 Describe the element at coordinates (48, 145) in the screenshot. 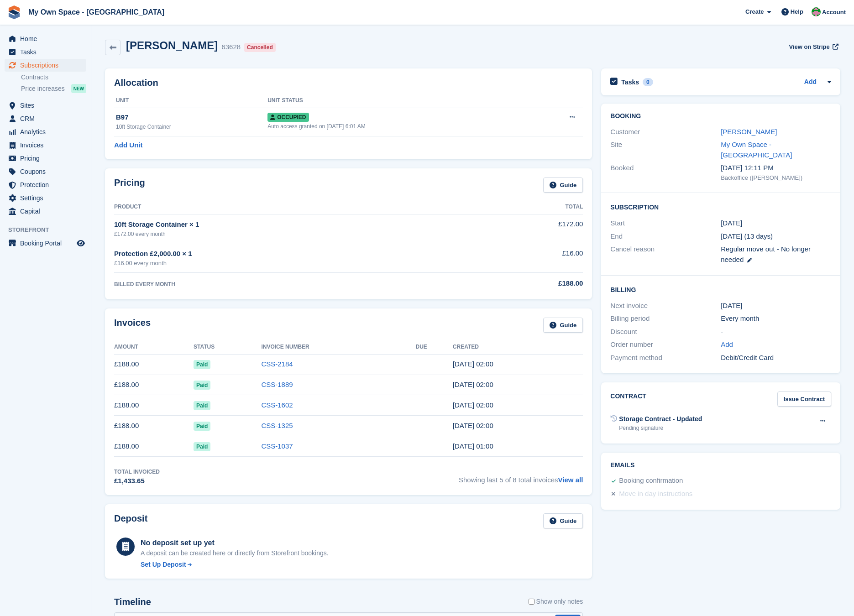

I see `span: Invoices` at that location.